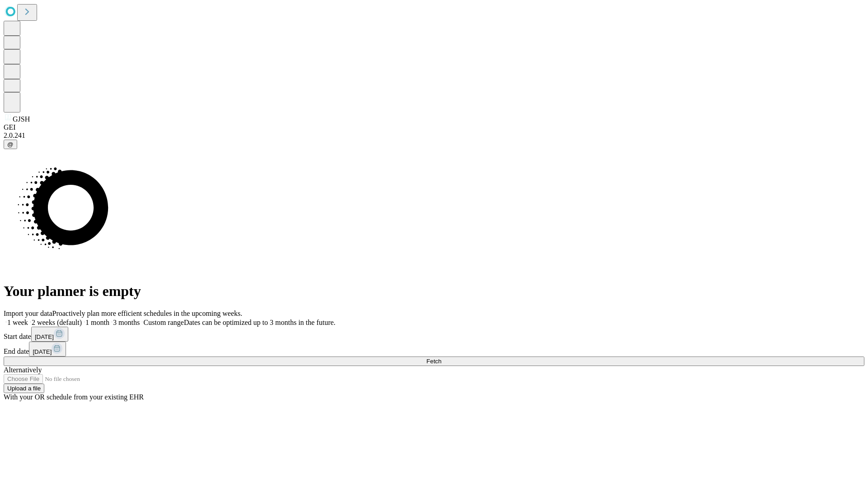 This screenshot has height=488, width=868. Describe the element at coordinates (56, 323) in the screenshot. I see `span: 2 weeks (default)` at that location.